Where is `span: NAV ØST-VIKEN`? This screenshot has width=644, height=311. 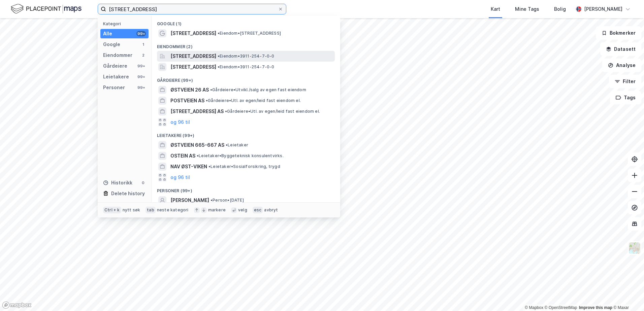 span: NAV ØST-VIKEN is located at coordinates (189, 167).